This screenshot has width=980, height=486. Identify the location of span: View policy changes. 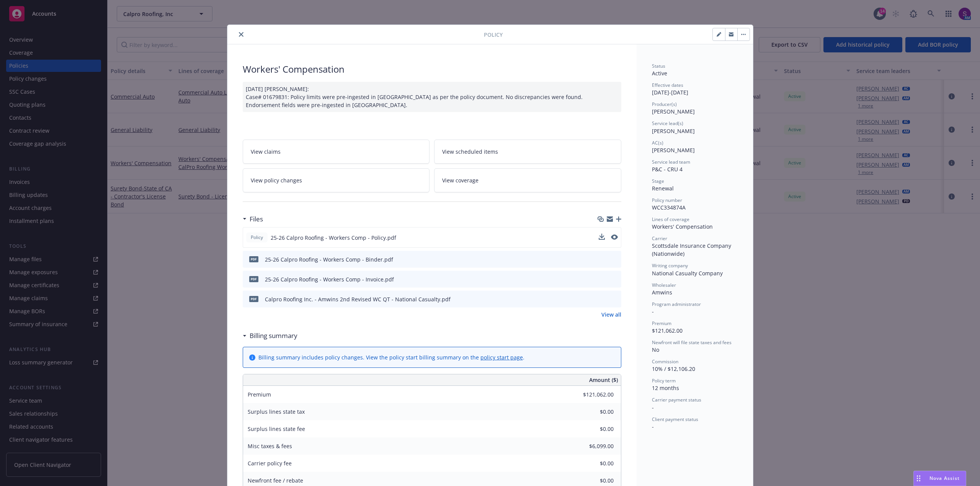
(277, 180).